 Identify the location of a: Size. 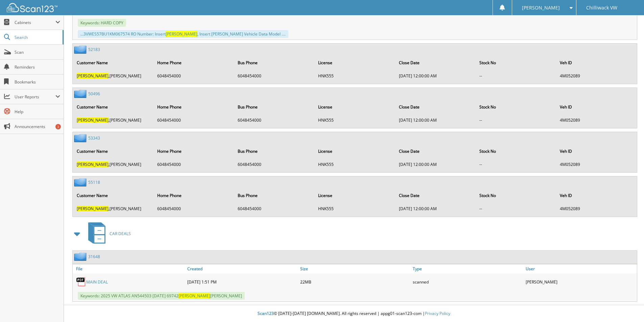
(356, 268).